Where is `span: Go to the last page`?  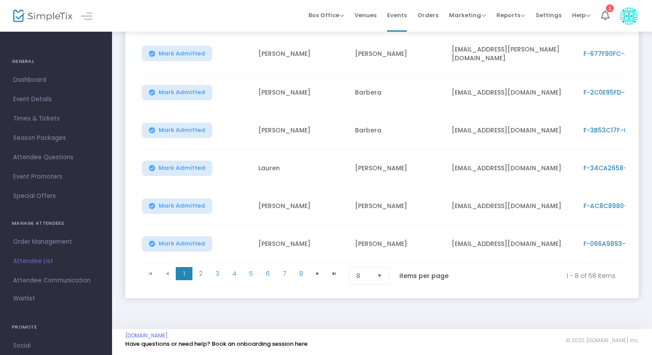 span: Go to the last page is located at coordinates (335, 273).